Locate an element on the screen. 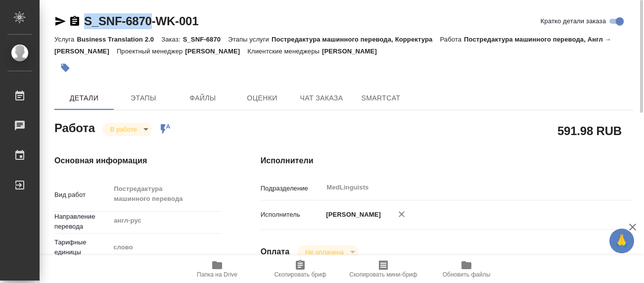 The image size is (644, 283). button: Скопировать ссылку is located at coordinates (75, 21).